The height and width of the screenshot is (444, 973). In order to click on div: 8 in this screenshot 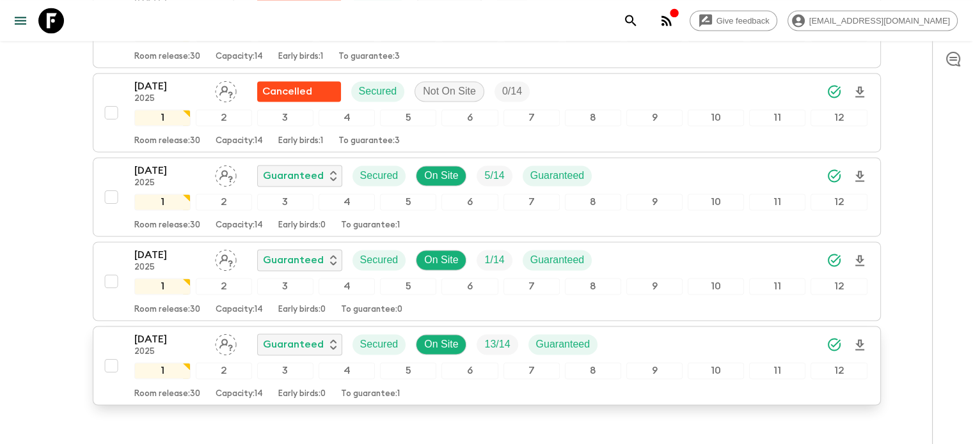, I will do `click(593, 371)`.